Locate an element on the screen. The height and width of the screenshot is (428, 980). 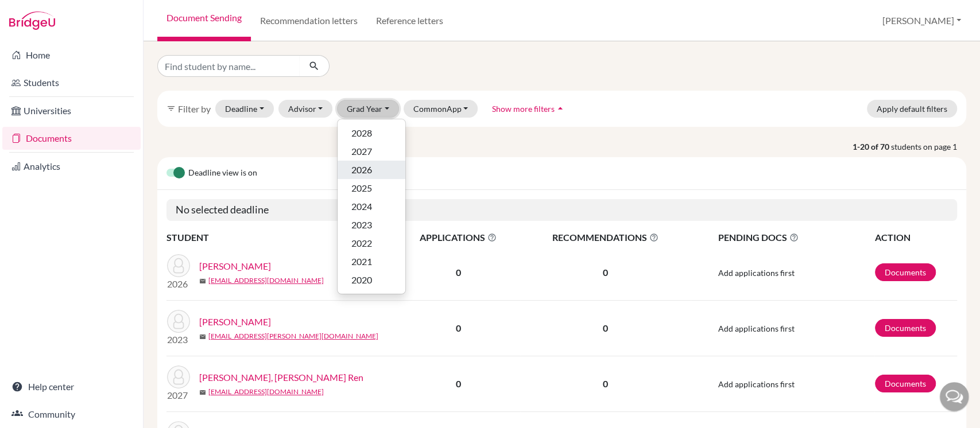
div: Grad Year is located at coordinates (371, 207).